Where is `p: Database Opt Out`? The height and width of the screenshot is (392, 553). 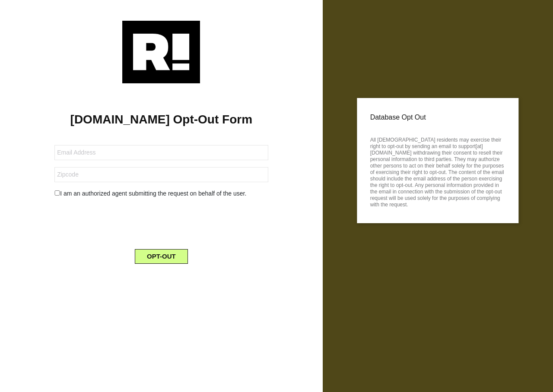 p: Database Opt Out is located at coordinates (437, 118).